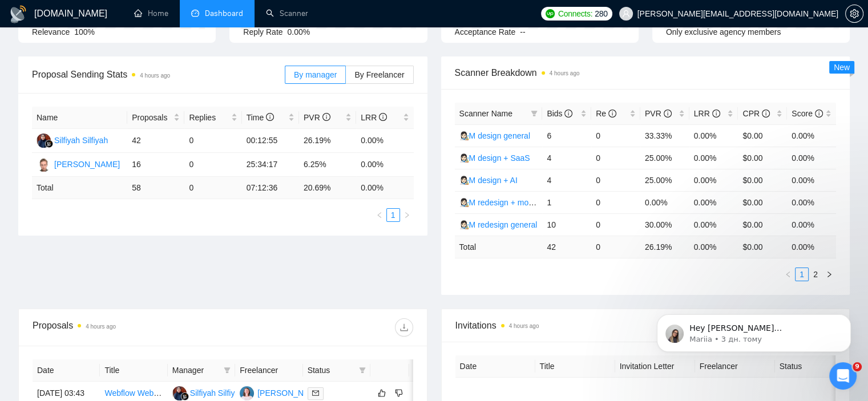 The height and width of the screenshot is (401, 868). What do you see at coordinates (550, 14) in the screenshot?
I see `img: upwork-logo.png` at bounding box center [550, 14].